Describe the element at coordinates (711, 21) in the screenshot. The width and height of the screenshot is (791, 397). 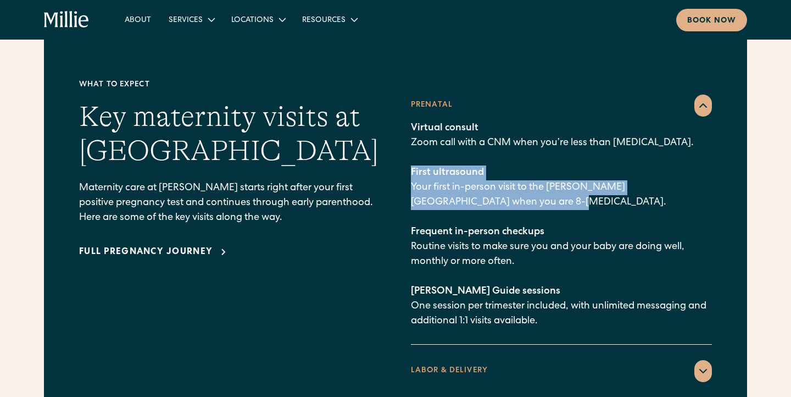
I see `div: Book now` at that location.